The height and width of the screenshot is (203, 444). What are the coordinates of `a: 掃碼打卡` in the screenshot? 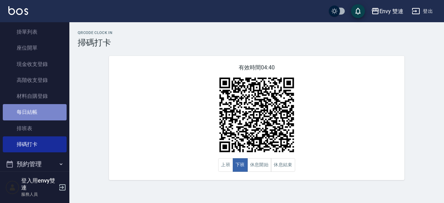 It's located at (35, 144).